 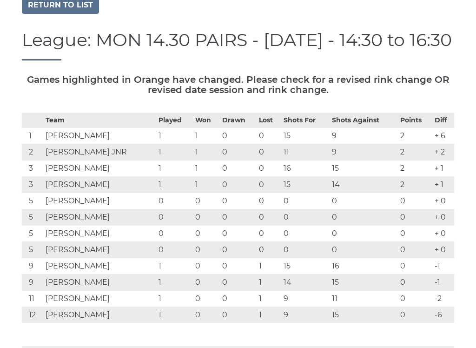 I want to click on th: Shots For, so click(x=305, y=120).